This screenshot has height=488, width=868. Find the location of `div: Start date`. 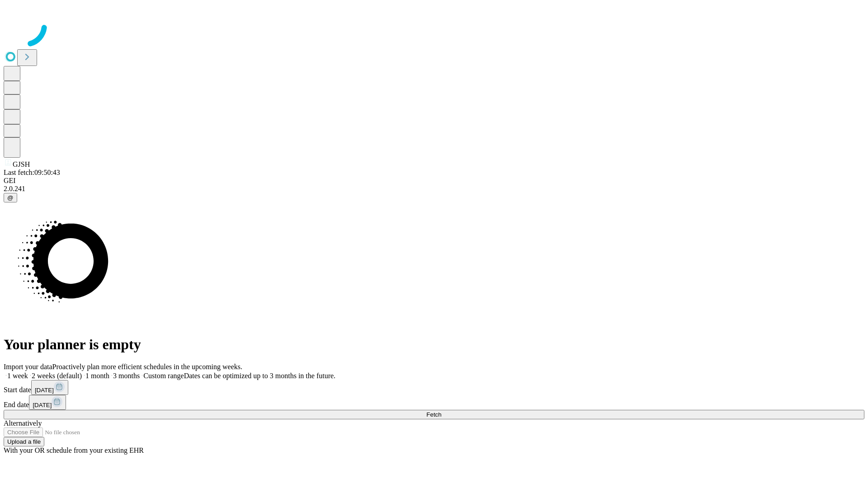

div: Start date is located at coordinates (434, 387).